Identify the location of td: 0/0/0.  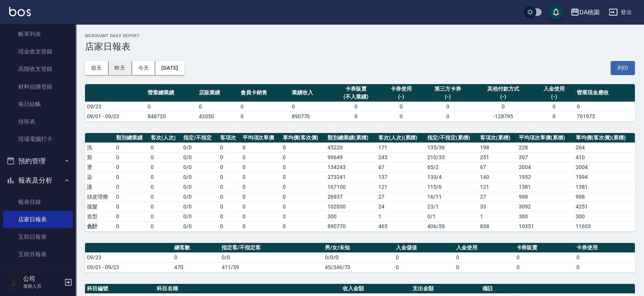
(358, 258).